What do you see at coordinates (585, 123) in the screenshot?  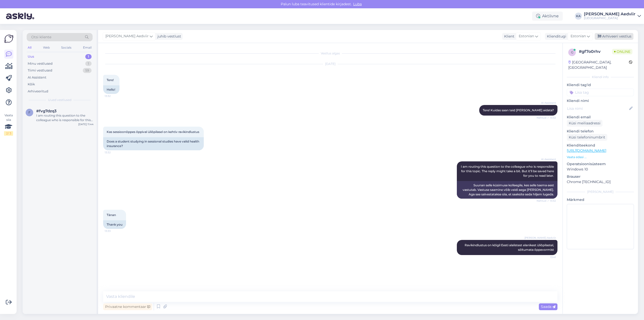 I see `div: Küsi meiliaadressi` at bounding box center [585, 123].